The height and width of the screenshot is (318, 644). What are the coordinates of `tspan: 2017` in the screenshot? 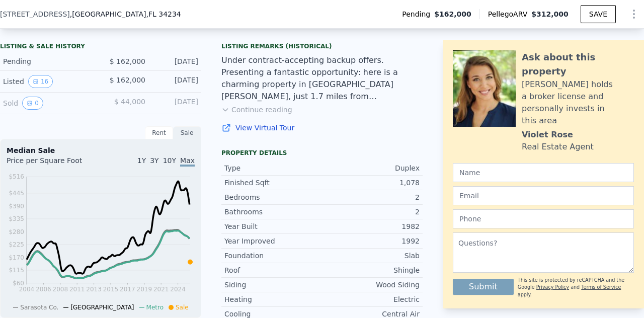 It's located at (128, 290).